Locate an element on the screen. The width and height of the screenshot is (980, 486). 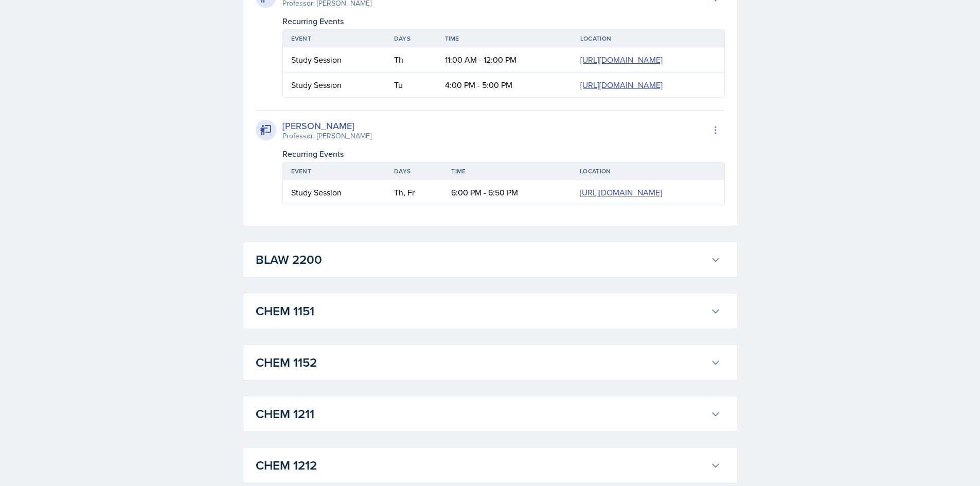
td: 6:00 PM - 6:50 PM is located at coordinates (508, 193).